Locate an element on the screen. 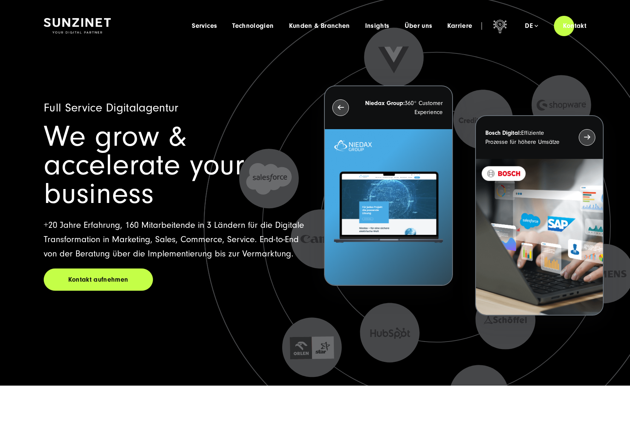 Image resolution: width=630 pixels, height=421 pixels. div: de is located at coordinates (531, 26).